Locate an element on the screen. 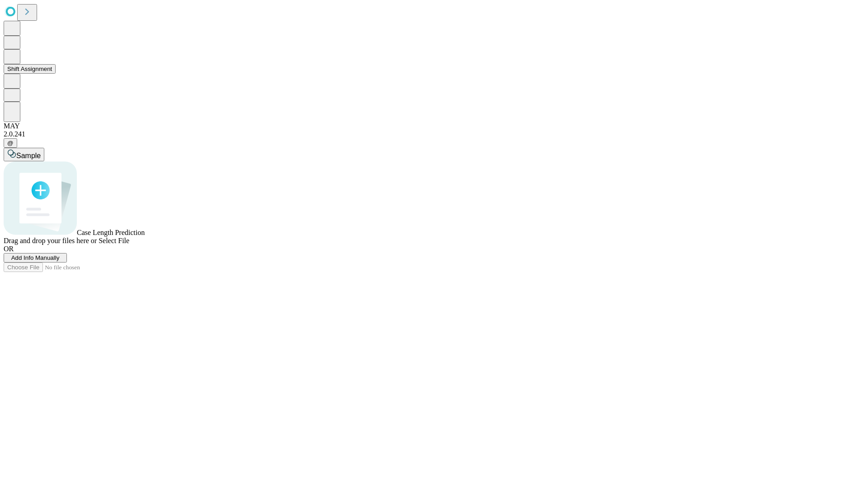  div: MAY is located at coordinates (434, 126).